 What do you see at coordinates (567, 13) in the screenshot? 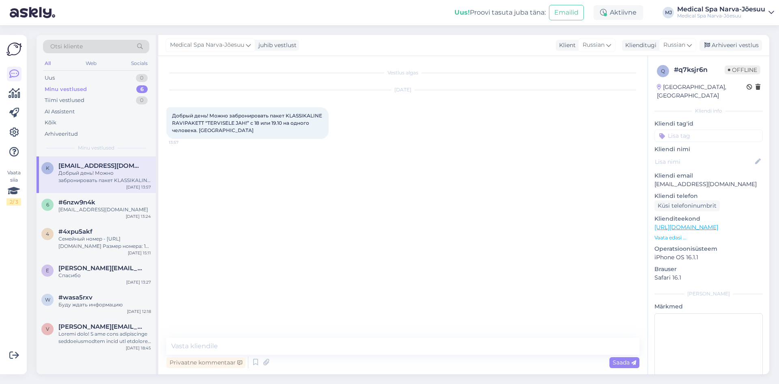
I see `button: Emailid` at bounding box center [567, 13].